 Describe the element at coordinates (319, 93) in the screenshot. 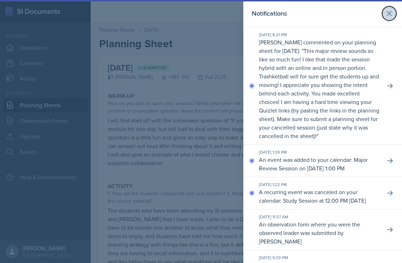

I see `p: This major review sounds so like so much fun! I like that made the session hybrid with an online ...` at that location.